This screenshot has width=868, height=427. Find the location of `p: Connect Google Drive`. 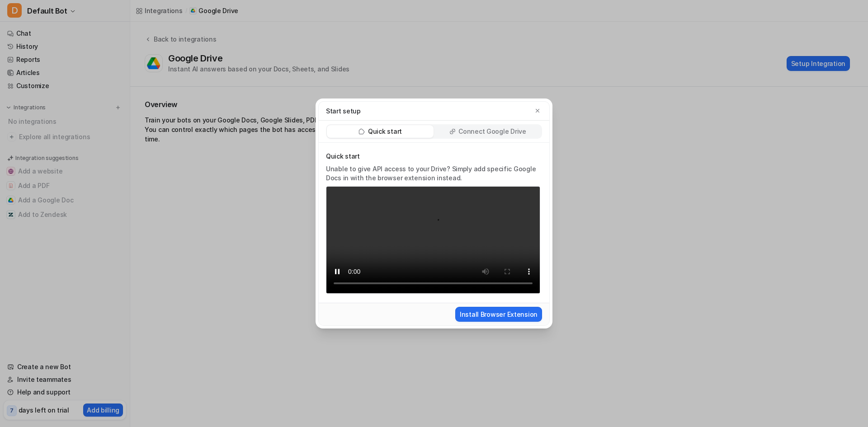

p: Connect Google Drive is located at coordinates (492, 132).